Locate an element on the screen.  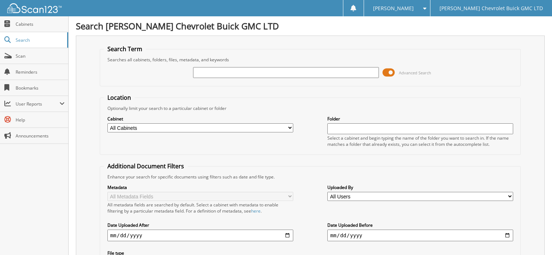
span: Cabinets is located at coordinates (40, 24).